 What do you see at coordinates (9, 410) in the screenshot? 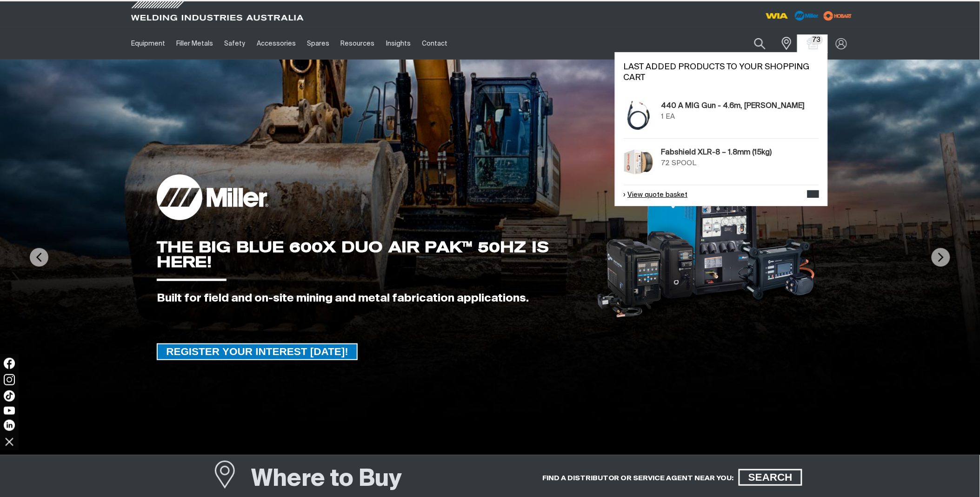
I see `img: YouTube` at bounding box center [9, 410].